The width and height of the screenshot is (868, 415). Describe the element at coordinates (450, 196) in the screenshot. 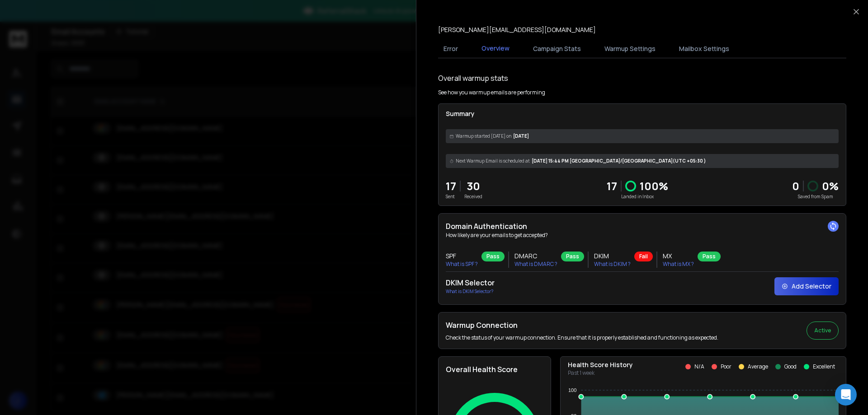

I see `p: Sent` at that location.